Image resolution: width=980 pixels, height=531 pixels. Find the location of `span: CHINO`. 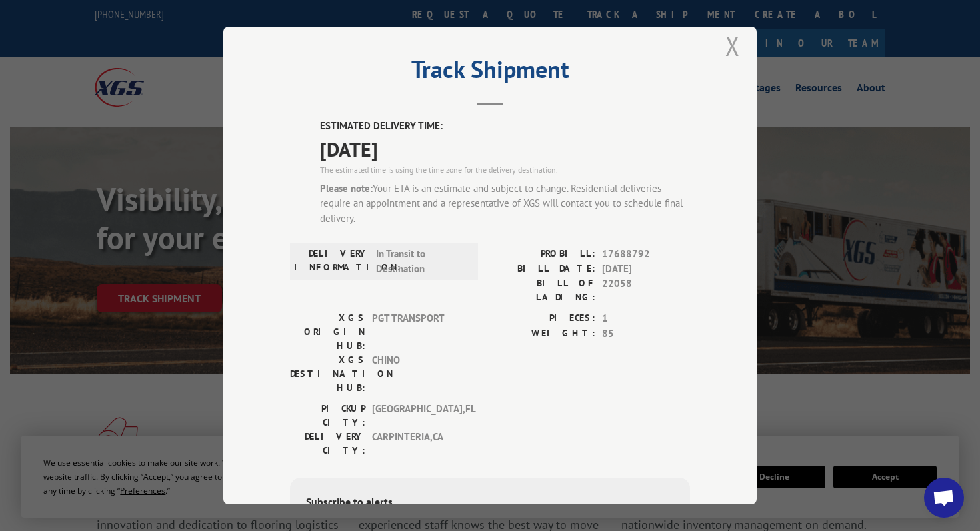

span: CHINO is located at coordinates (416, 374).